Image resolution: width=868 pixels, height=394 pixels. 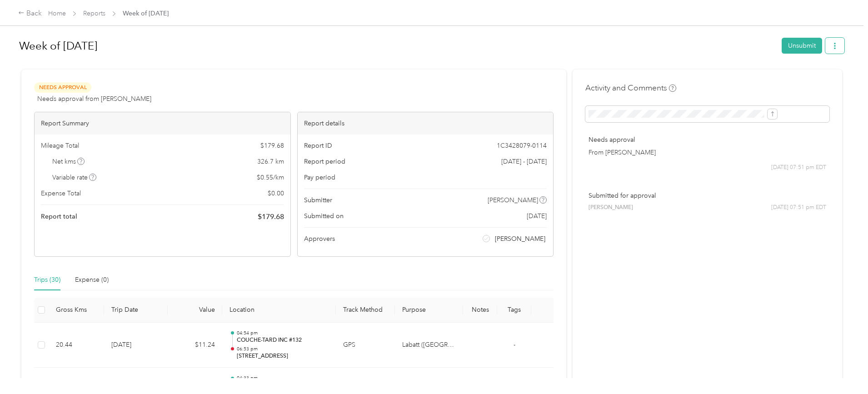 I want to click on th: Trip Date, so click(x=136, y=310).